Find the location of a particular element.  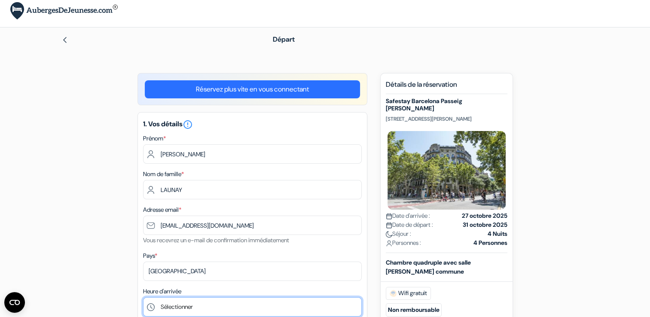

h5: 1. Vos détails is located at coordinates (252, 125).